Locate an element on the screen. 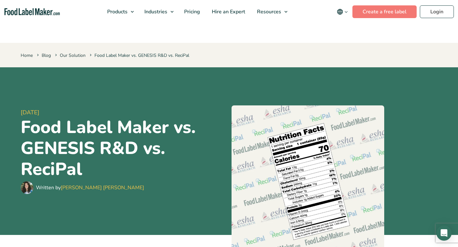 This screenshot has height=247, width=458. span: Food Label Maker vs. GENESIS R&D vs. ReciPal is located at coordinates (139, 55).